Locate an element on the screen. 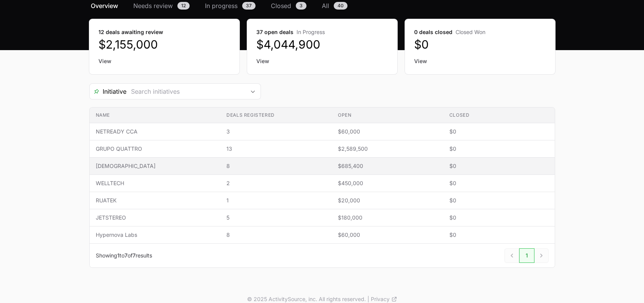  p: © 2025 ActivitySource, inc. All rights reserved. is located at coordinates (306, 299).